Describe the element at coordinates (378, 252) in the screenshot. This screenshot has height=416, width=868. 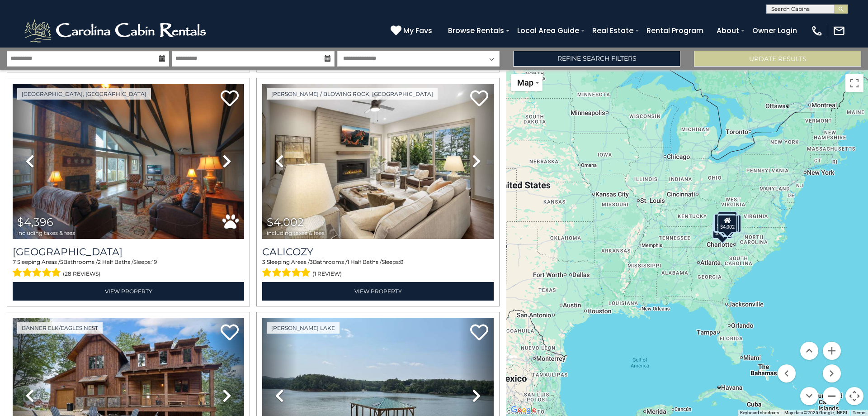
I see `a: Calicozy` at that location.